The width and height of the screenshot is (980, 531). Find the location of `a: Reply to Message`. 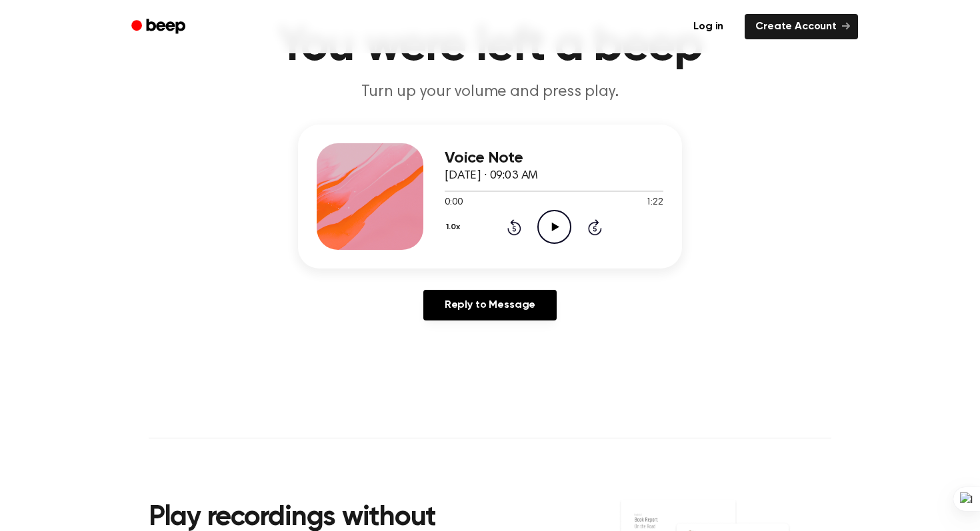

a: Reply to Message is located at coordinates (490, 305).